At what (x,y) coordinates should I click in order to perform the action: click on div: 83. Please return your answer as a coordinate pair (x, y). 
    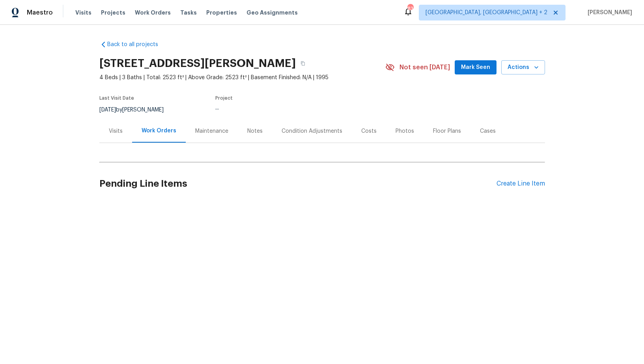
    Looking at the image, I should click on (410, 9).